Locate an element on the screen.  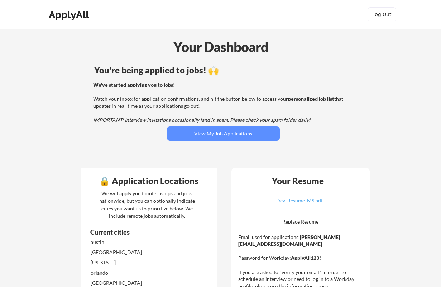
div: Current cities is located at coordinates (140, 232).